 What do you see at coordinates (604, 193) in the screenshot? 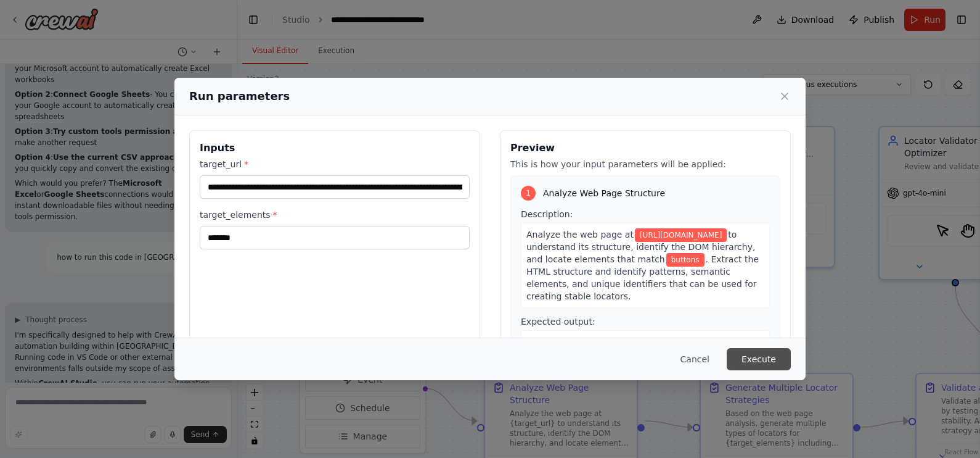
I see `span: Analyze Web Page Structure` at bounding box center [604, 193].